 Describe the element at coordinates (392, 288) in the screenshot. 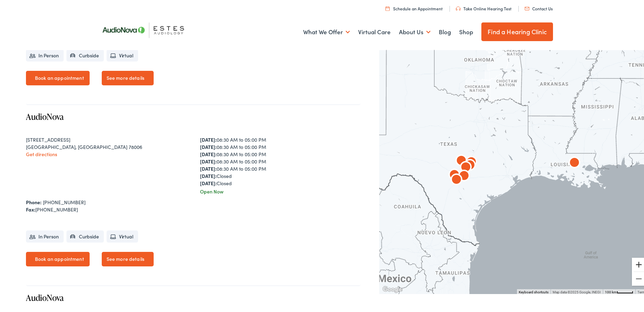

I see `img: Google` at that location.